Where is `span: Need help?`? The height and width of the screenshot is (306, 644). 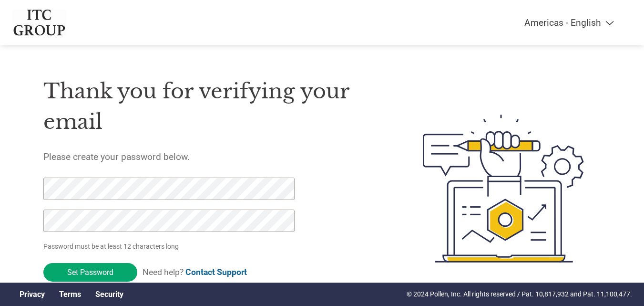 span: Need help? is located at coordinates (194, 272).